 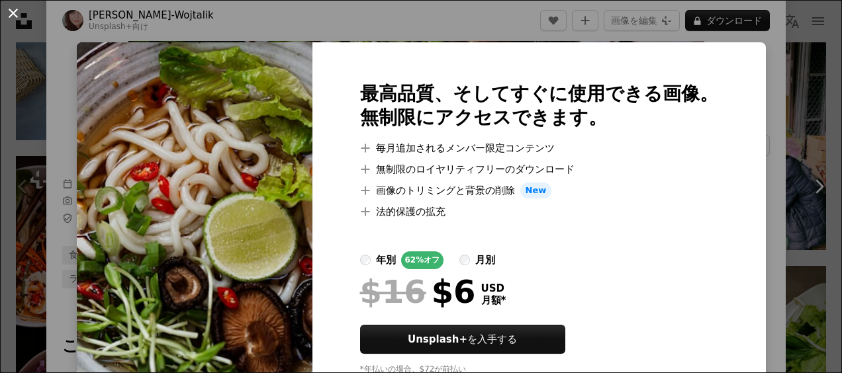 What do you see at coordinates (539, 148) in the screenshot?
I see `li: 毎月追加されるメンバー限定コンテンツ` at bounding box center [539, 148].